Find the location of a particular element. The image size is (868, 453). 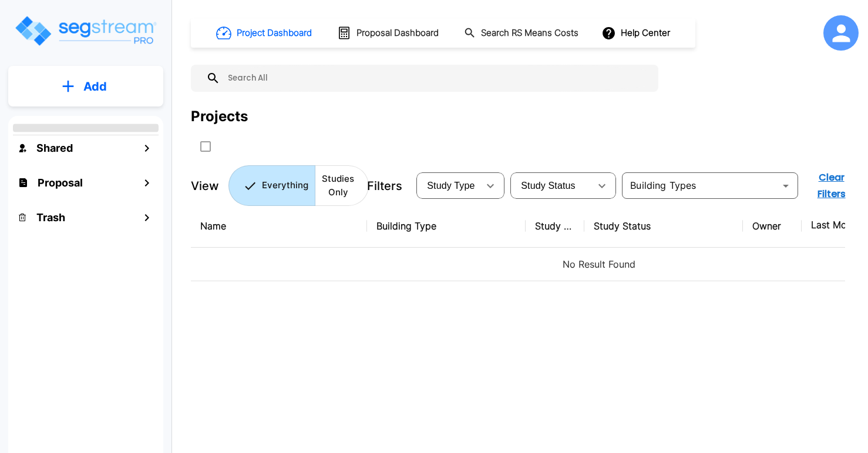

th: Building Type is located at coordinates (447, 226).